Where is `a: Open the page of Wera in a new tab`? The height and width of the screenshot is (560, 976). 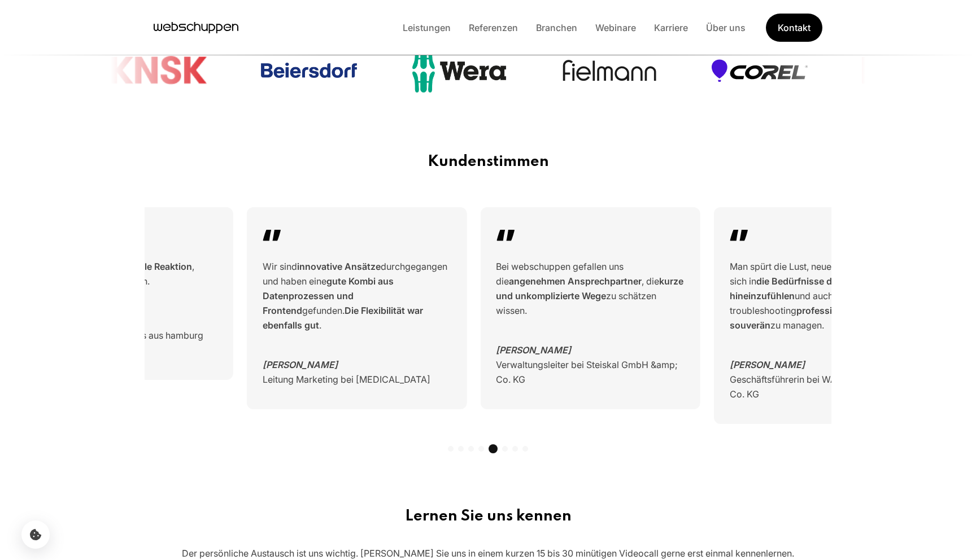 a: Open the page of Wera in a new tab is located at coordinates (459, 70).